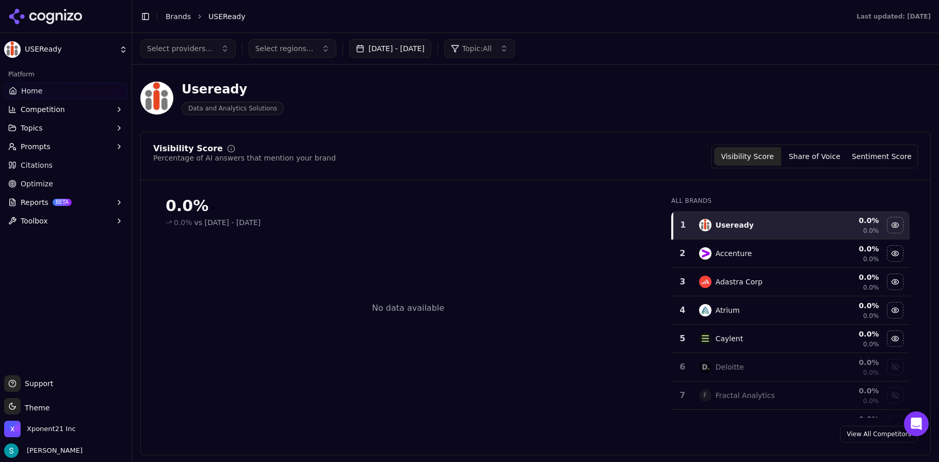 This screenshot has height=462, width=939. Describe the element at coordinates (896, 310) in the screenshot. I see `button: Hide atrium data` at that location.